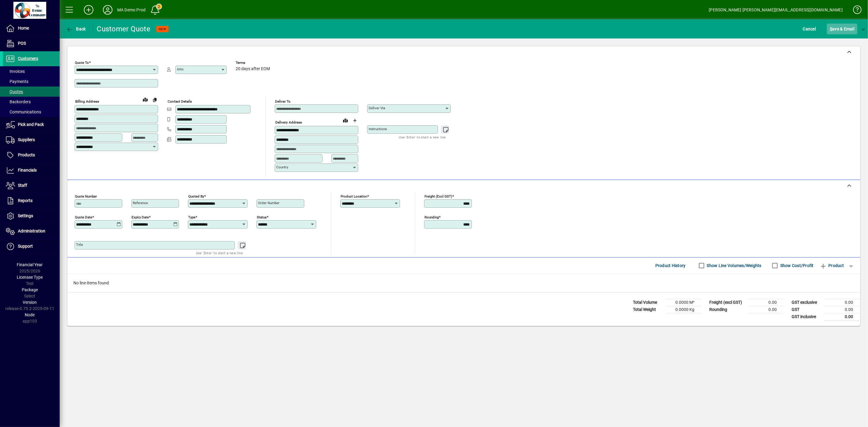  Describe the element at coordinates (831, 265) in the screenshot. I see `span: Product` at that location.